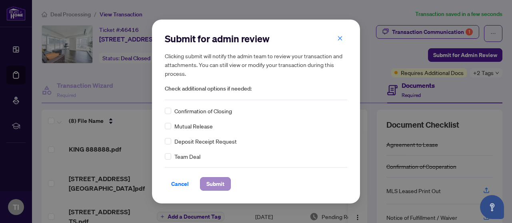 Image resolution: width=512 pixels, height=223 pixels. What do you see at coordinates (492, 207) in the screenshot?
I see `button: Open asap` at bounding box center [492, 207].